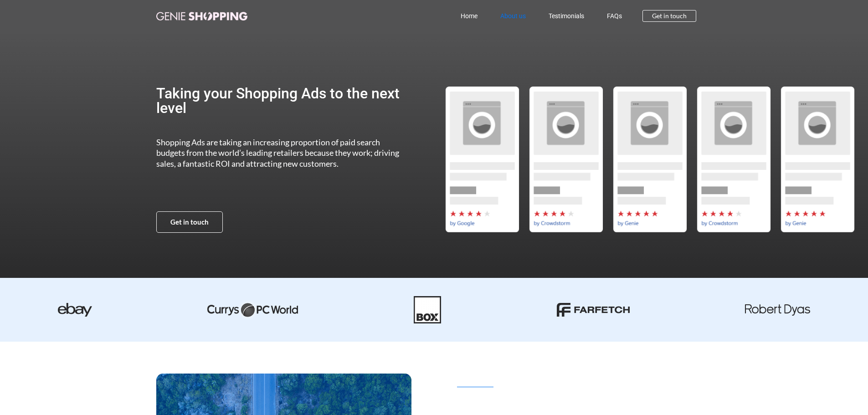  Describe the element at coordinates (469, 16) in the screenshot. I see `a: Home` at that location.